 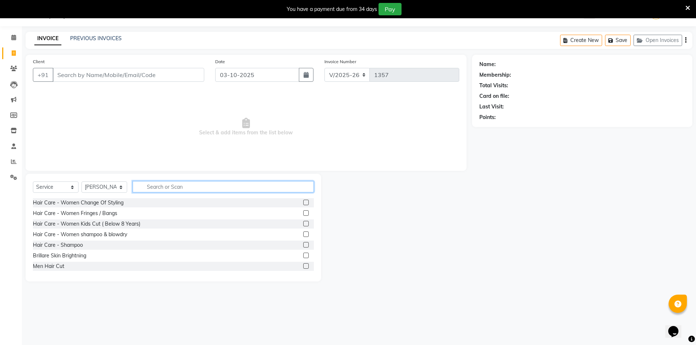 I want to click on div: Last Visit:, so click(x=491, y=107).